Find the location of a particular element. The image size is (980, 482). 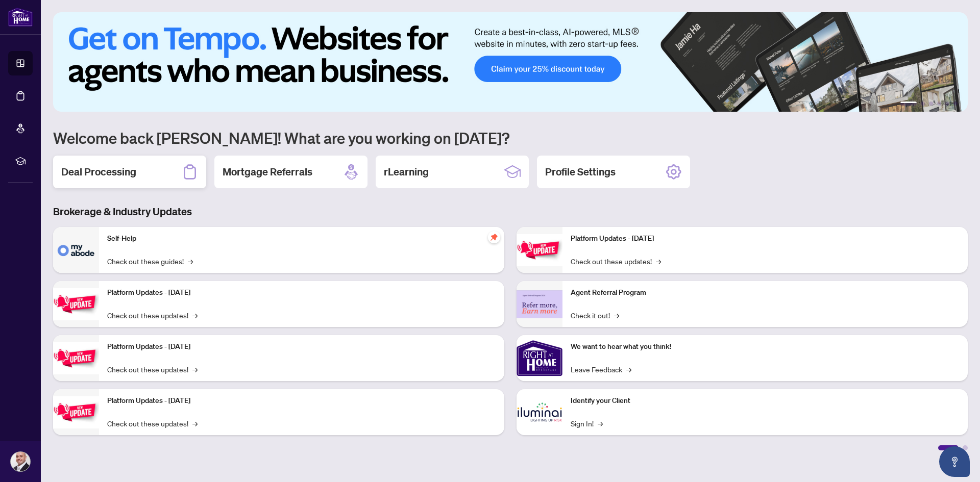

img: Platform Updates - September 16, 2025 is located at coordinates (76, 304).